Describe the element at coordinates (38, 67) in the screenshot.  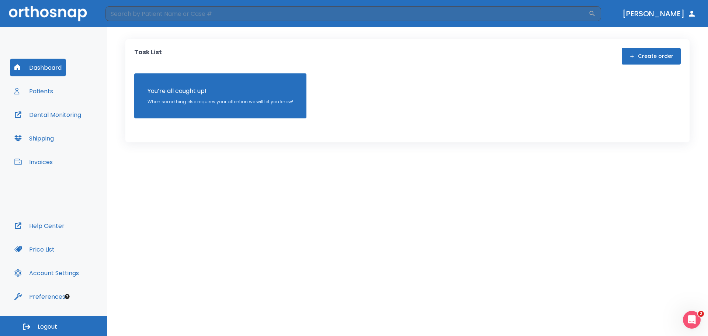
I see `button: Dashboard` at that location.